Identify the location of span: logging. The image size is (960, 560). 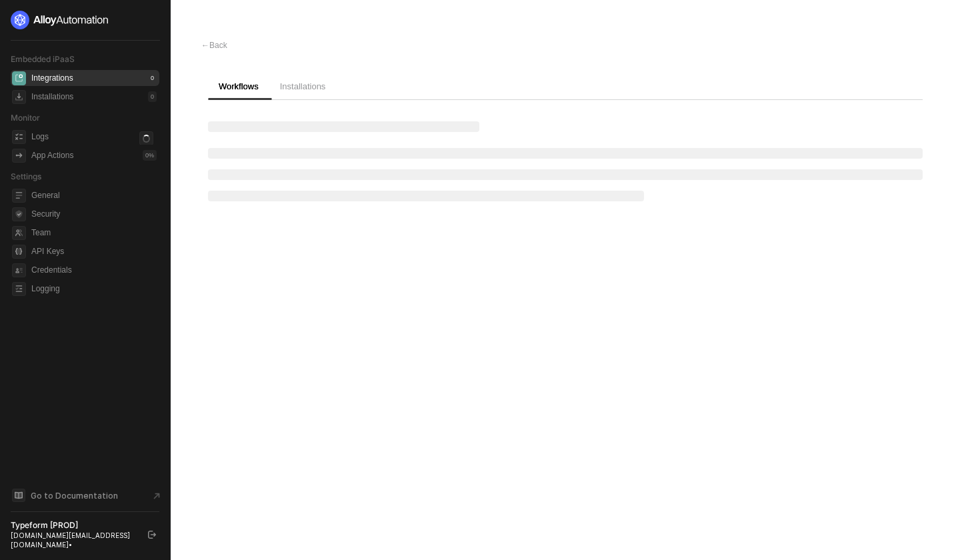
(18, 288).